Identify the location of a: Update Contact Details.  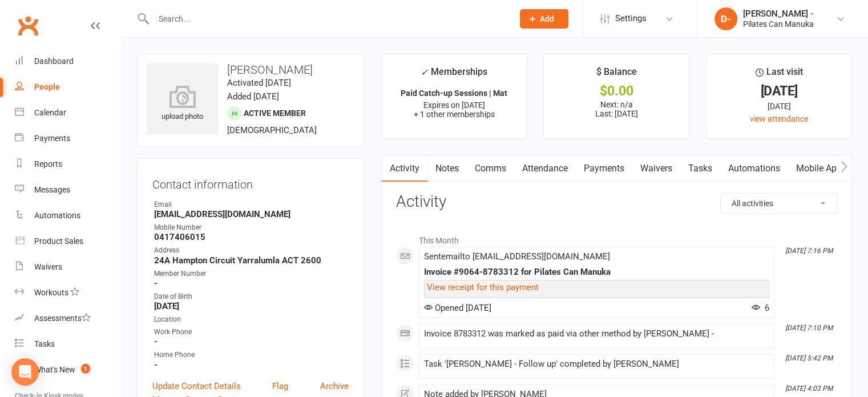
(196, 386).